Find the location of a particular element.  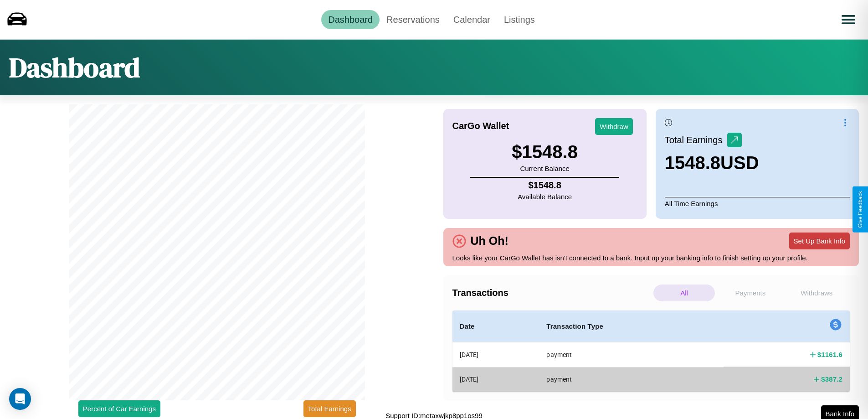

button: Withdraw is located at coordinates (613, 126).